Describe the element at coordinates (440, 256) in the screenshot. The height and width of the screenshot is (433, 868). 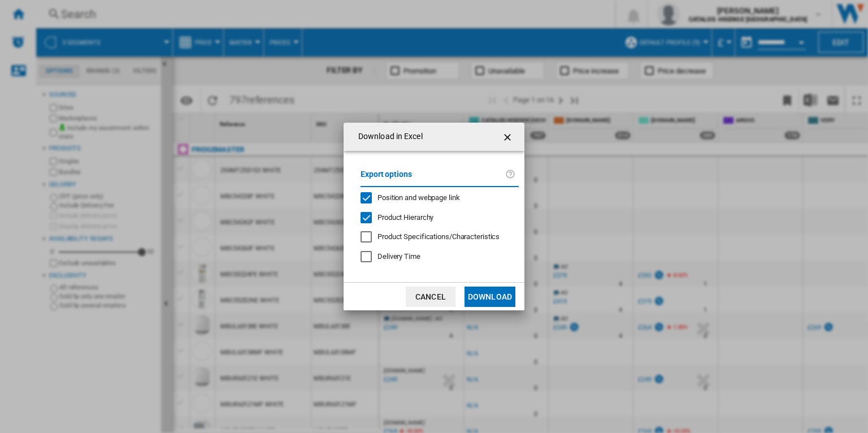
I see `md-checkbox: Delivery Time` at that location.